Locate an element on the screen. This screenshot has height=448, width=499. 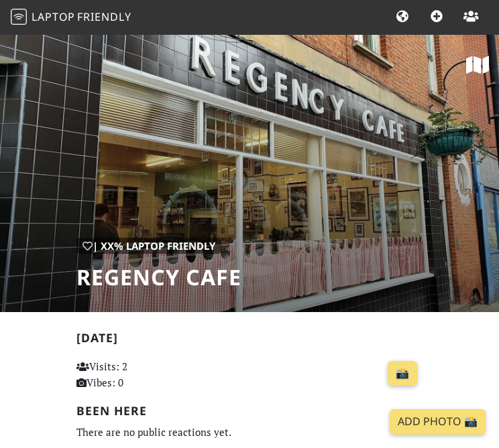
a: LaptopFriendly LaptopFriendly is located at coordinates (71, 17).